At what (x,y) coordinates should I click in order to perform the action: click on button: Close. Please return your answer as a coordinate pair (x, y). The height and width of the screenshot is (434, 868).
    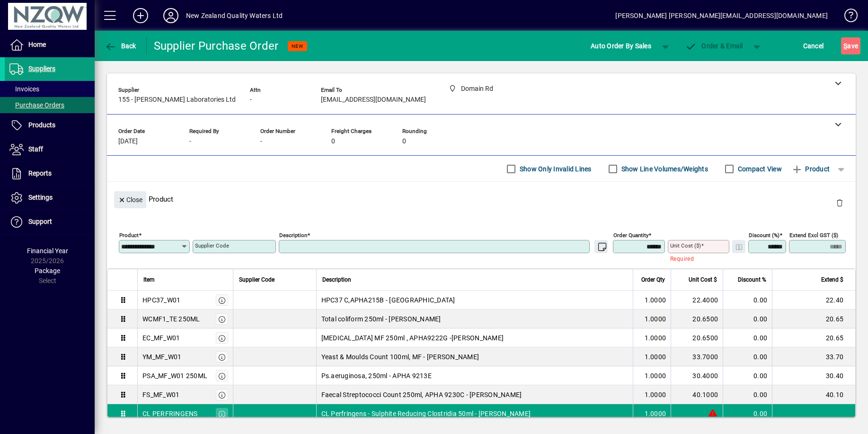
    Looking at the image, I should click on (130, 200).